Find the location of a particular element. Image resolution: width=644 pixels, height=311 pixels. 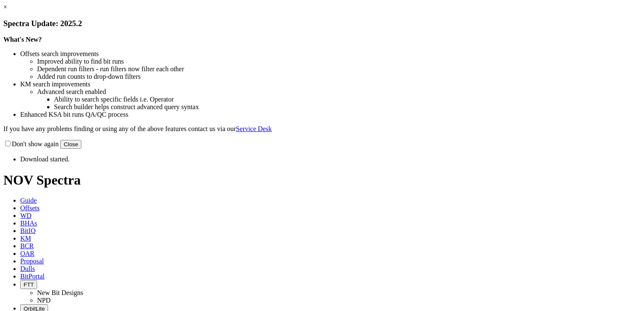

span: WD is located at coordinates (26, 216).